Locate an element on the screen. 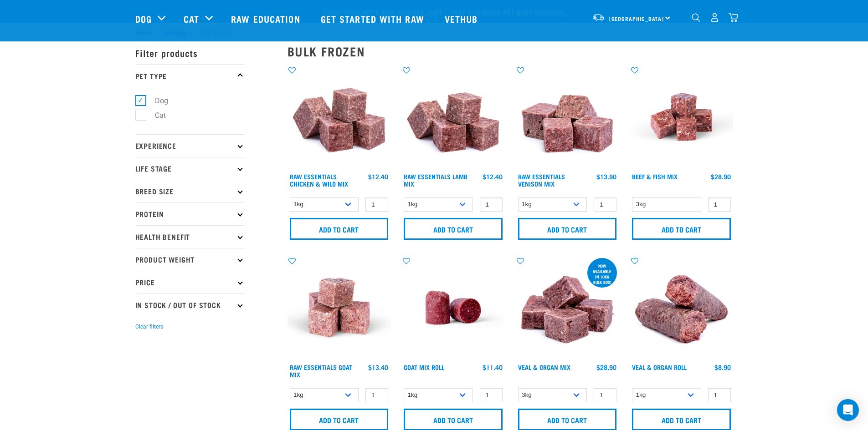 This screenshot has height=430, width=868. p: Filter products is located at coordinates (190, 53).